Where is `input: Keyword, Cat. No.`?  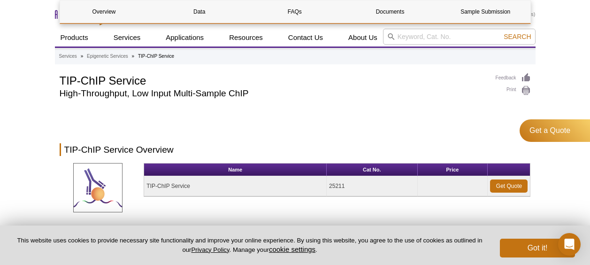 input: Keyword, Cat. No. is located at coordinates (459, 37).